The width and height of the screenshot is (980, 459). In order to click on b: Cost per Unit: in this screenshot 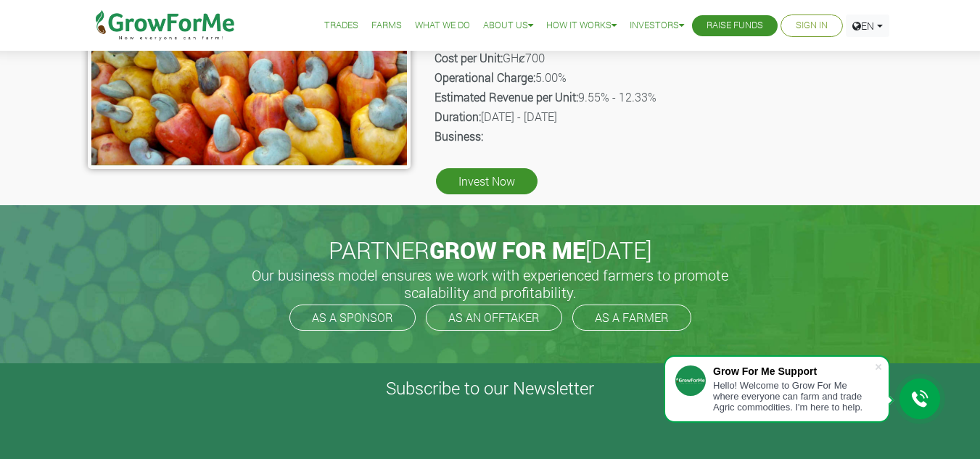, I will do `click(468, 57)`.